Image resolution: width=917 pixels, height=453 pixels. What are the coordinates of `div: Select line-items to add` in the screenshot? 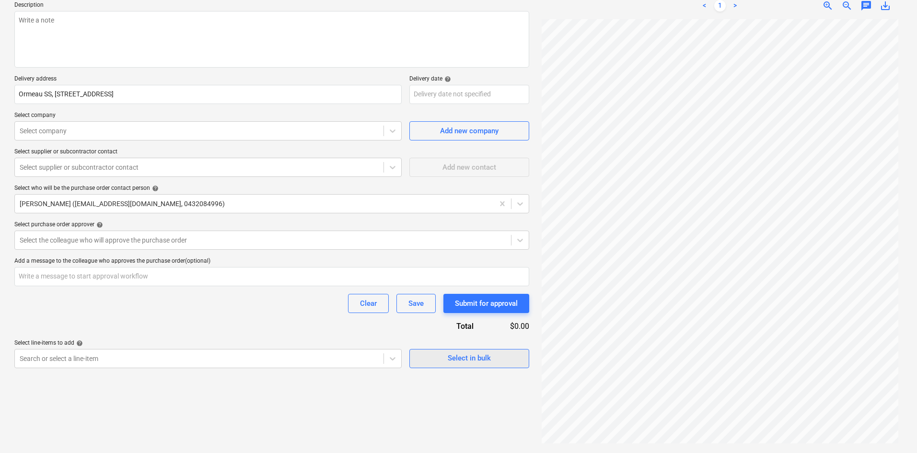 It's located at (208, 343).